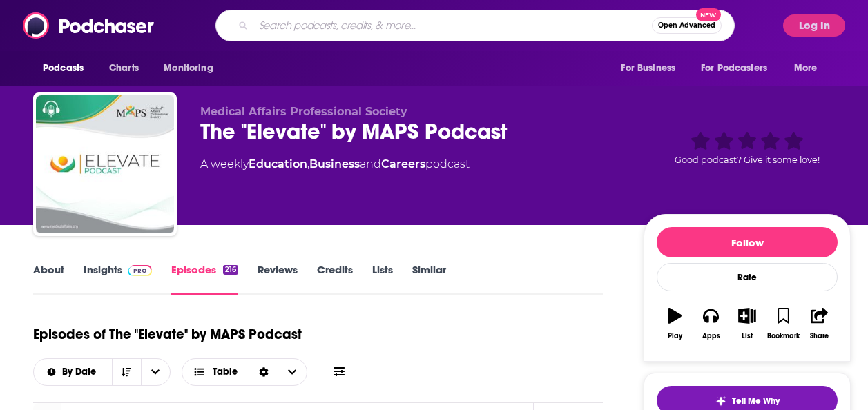 The height and width of the screenshot is (410, 868). Describe the element at coordinates (747, 324) in the screenshot. I see `button: List` at that location.